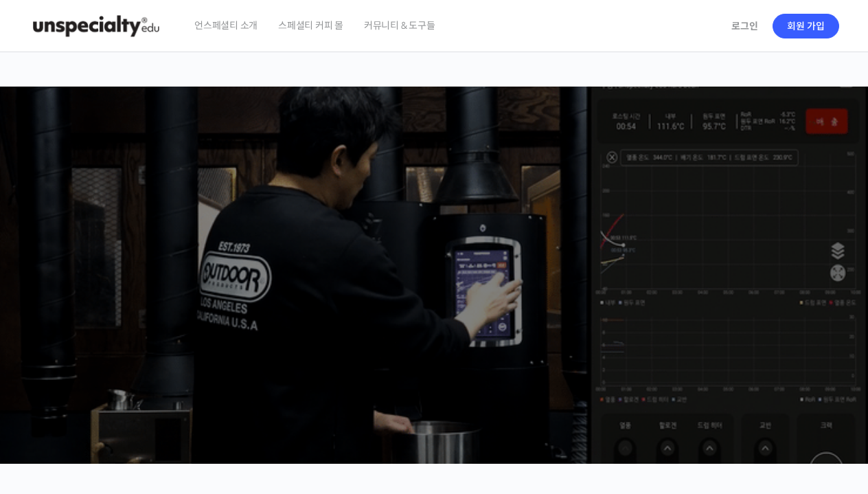  Describe the element at coordinates (434, 295) in the screenshot. I see `p: 시간과 장소에 구애받지 않고, 검증된 커리큘럼으로` at that location.